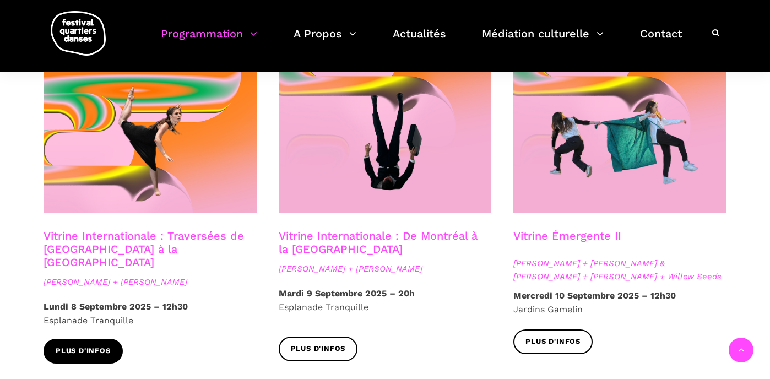 Image resolution: width=770 pixels, height=379 pixels. What do you see at coordinates (419, 40) in the screenshot?
I see `a: Actualités` at bounding box center [419, 40].